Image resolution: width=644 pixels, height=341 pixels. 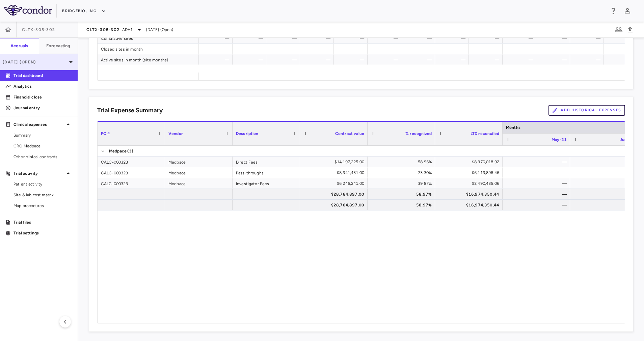 What do you see at coordinates (43, 223) in the screenshot?
I see `p: Trial files` at bounding box center [43, 223].